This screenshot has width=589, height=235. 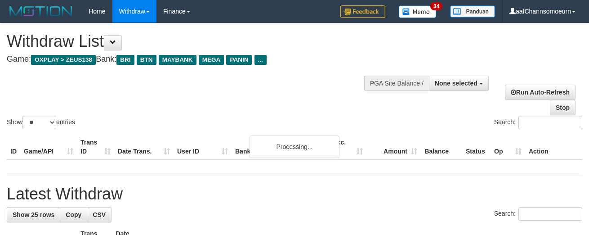 I want to click on h1: Withdraw List, so click(x=195, y=41).